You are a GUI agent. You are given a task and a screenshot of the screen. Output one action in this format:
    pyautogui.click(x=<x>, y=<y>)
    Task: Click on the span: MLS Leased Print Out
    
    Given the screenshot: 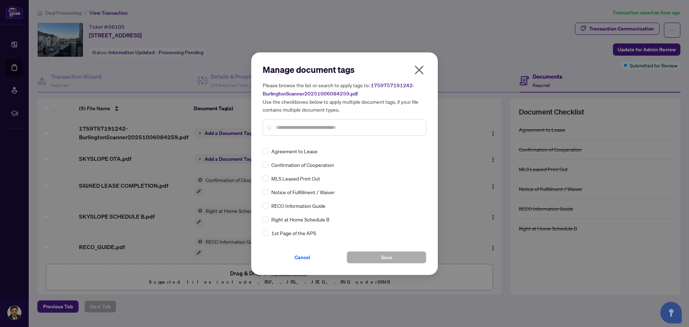 What is the action you would take?
    pyautogui.click(x=296, y=178)
    